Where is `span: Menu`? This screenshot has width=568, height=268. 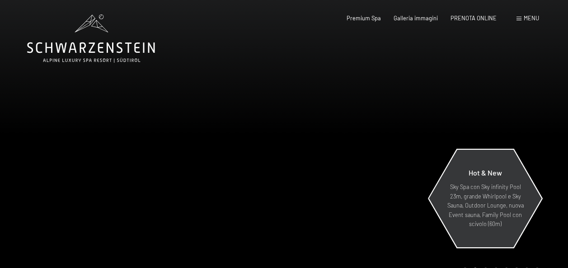
span: Menu is located at coordinates (531, 18).